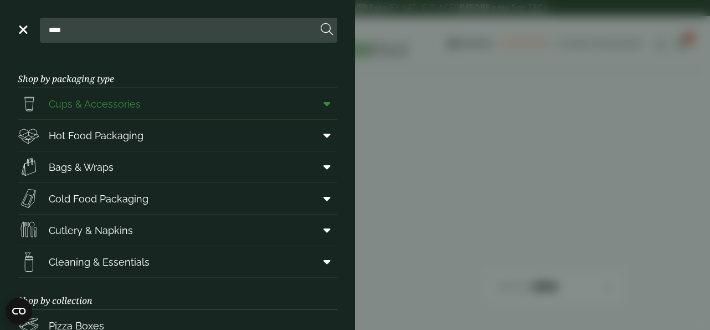  Describe the element at coordinates (177, 294) in the screenshot. I see `h3: Shop by collection` at that location.